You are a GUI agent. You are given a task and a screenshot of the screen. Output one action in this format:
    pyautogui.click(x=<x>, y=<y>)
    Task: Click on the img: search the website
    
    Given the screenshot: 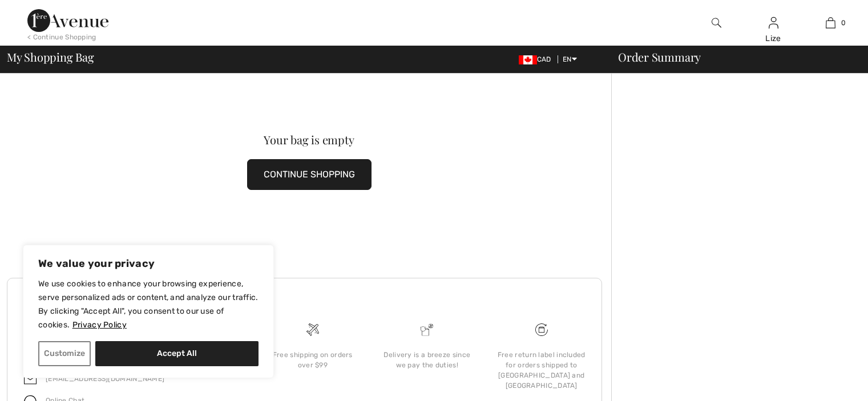 What is the action you would take?
    pyautogui.click(x=717, y=23)
    